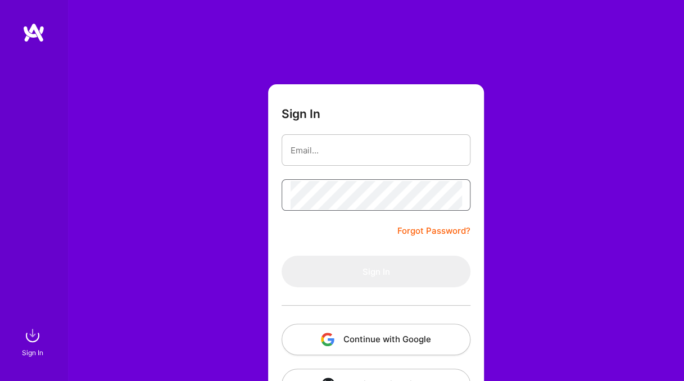  Describe the element at coordinates (376, 271) in the screenshot. I see `button: Sign In` at that location.